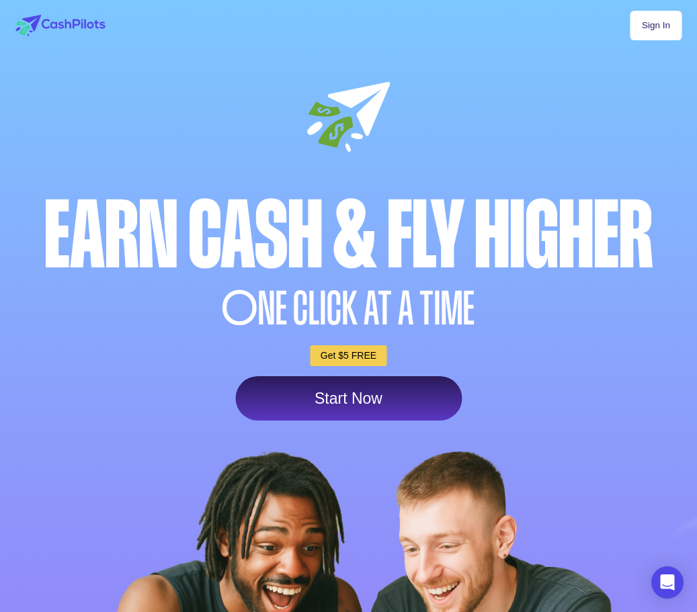 The image size is (697, 612). Describe the element at coordinates (348, 356) in the screenshot. I see `a: Get $5 FREE` at that location.